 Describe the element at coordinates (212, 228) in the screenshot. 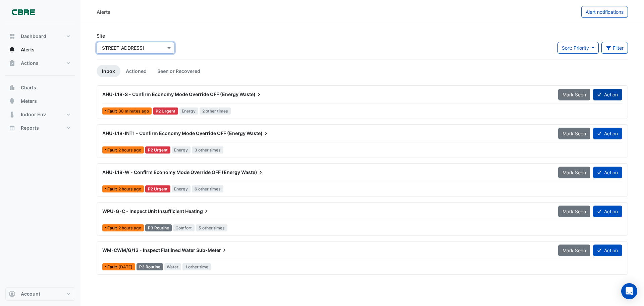

I see `span: 5 other times` at that location.